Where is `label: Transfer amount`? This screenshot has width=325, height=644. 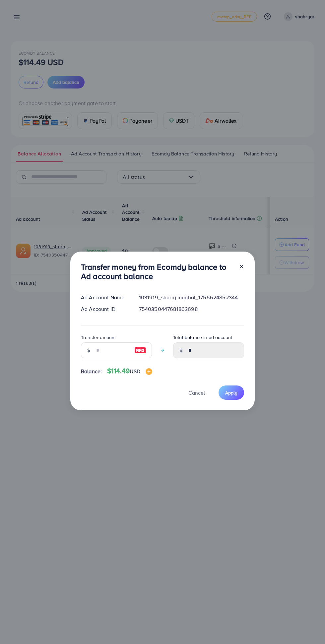
label: Transfer amount is located at coordinates (98, 337).